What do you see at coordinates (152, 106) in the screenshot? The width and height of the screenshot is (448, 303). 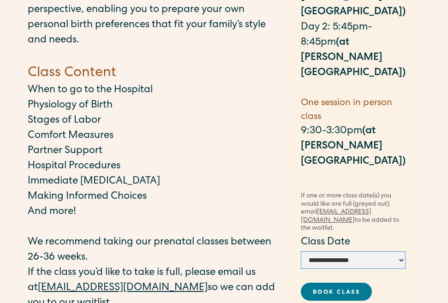 I see `p: Physiology of Birth` at bounding box center [152, 106].